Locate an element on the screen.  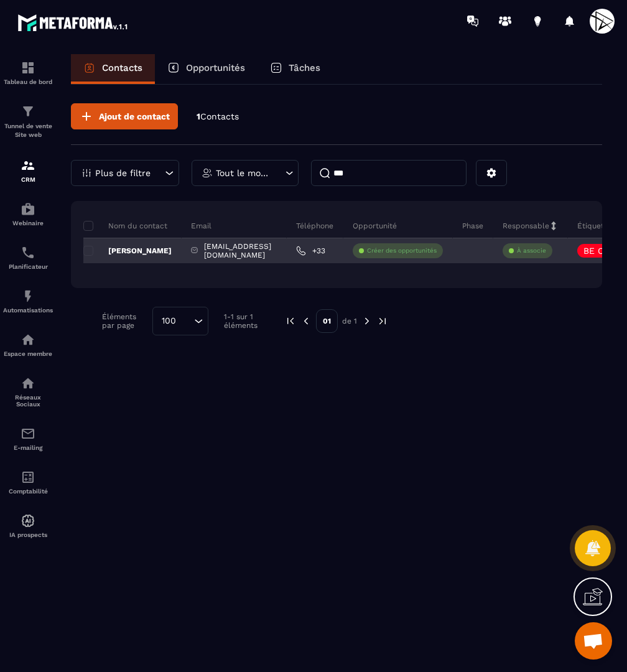
p: Comptabilité is located at coordinates (28, 491).